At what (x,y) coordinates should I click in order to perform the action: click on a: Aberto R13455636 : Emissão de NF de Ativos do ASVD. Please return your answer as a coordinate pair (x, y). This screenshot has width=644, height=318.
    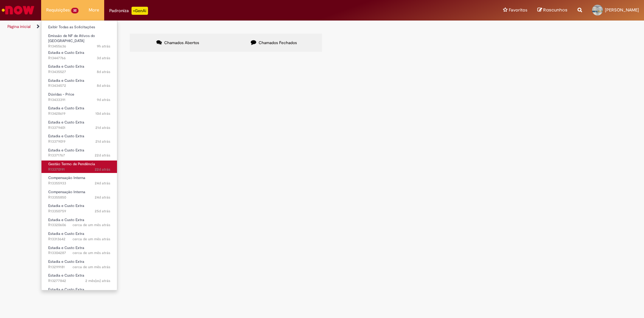
    Looking at the image, I should click on (79, 39).